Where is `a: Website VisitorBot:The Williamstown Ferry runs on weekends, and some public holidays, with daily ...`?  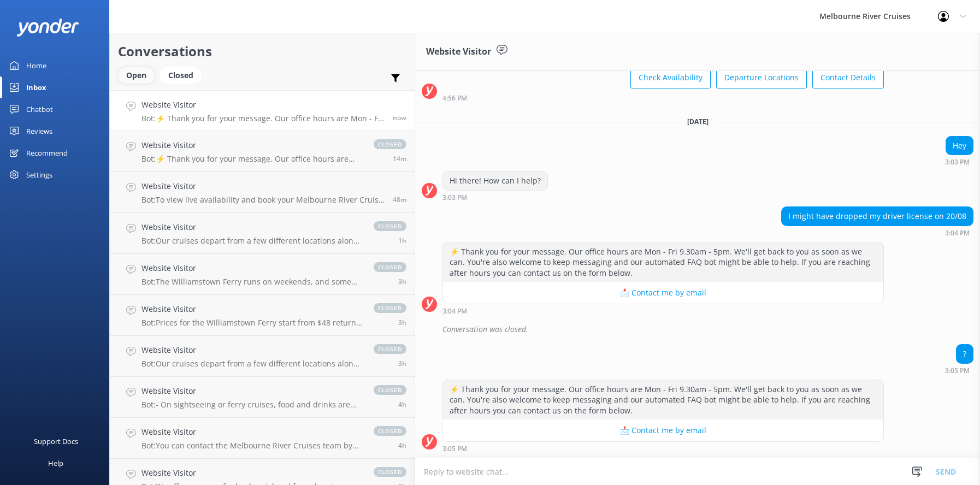
a: Website VisitorBot:The Williamstown Ferry runs on weekends, and some public holidays, with daily ... is located at coordinates (262, 274).